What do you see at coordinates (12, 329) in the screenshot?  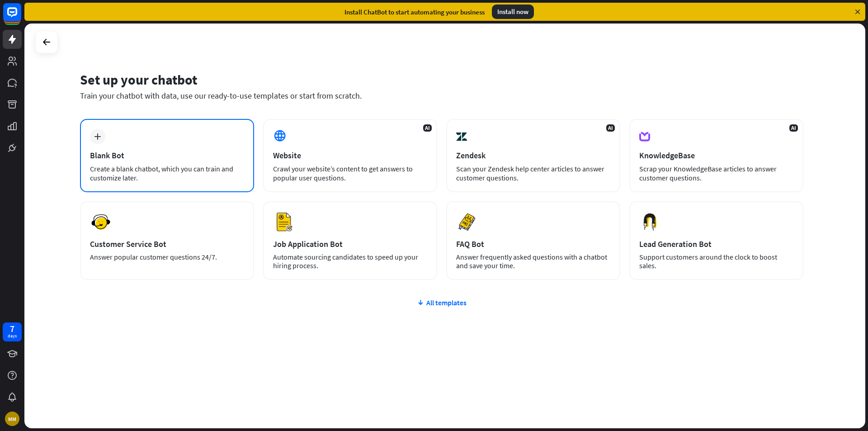 I see `div: 7` at bounding box center [12, 329].